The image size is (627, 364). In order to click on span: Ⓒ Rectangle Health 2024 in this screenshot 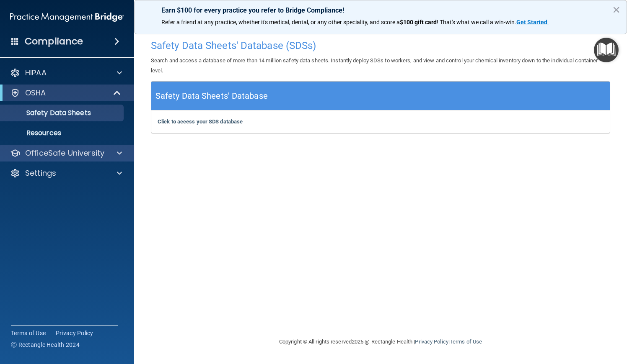, I will do `click(46, 345)`.